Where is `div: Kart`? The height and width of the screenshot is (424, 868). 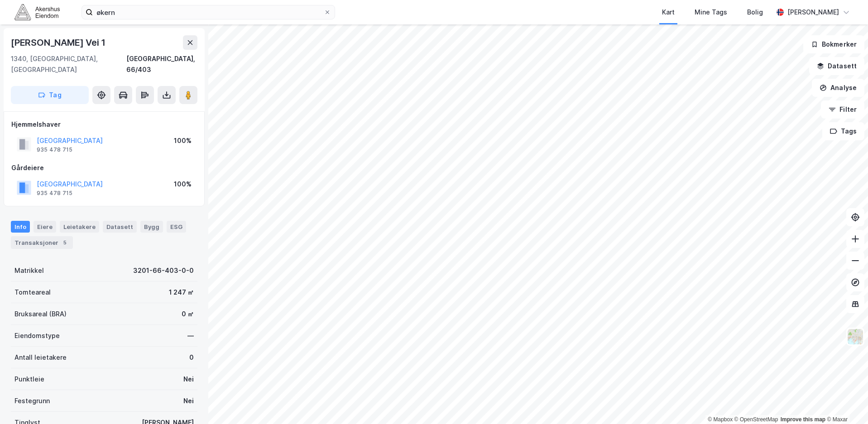 div: Kart is located at coordinates (668, 12).